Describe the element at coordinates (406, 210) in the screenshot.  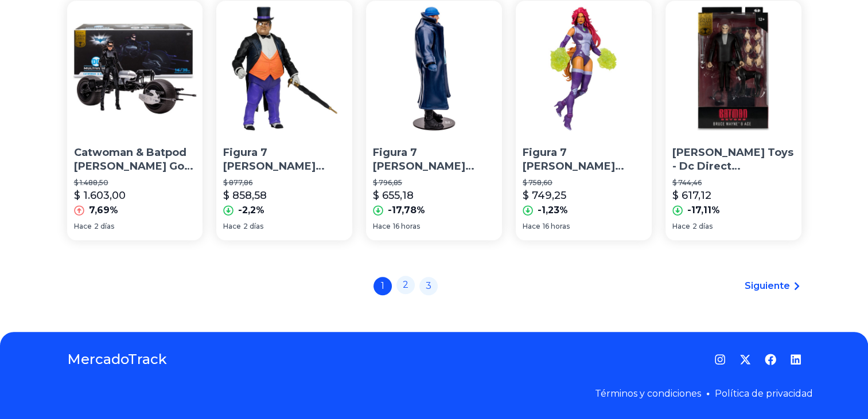
I see `p: -17,78%` at that location.